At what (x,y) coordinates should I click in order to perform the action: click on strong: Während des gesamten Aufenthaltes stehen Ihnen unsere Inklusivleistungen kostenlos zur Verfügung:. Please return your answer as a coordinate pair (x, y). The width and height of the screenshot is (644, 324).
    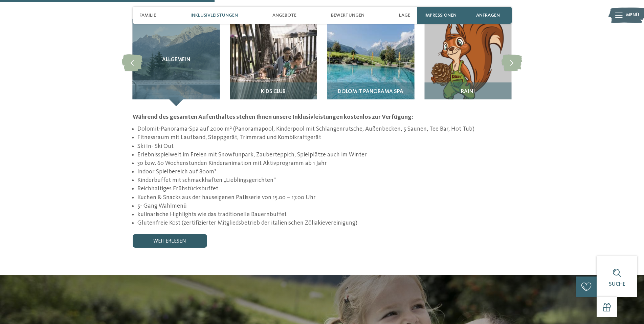
    Looking at the image, I should click on (273, 117).